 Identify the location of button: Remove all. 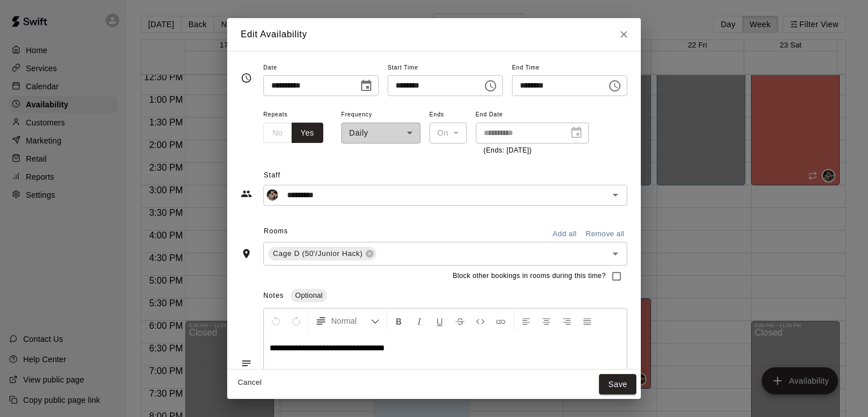
(605, 234).